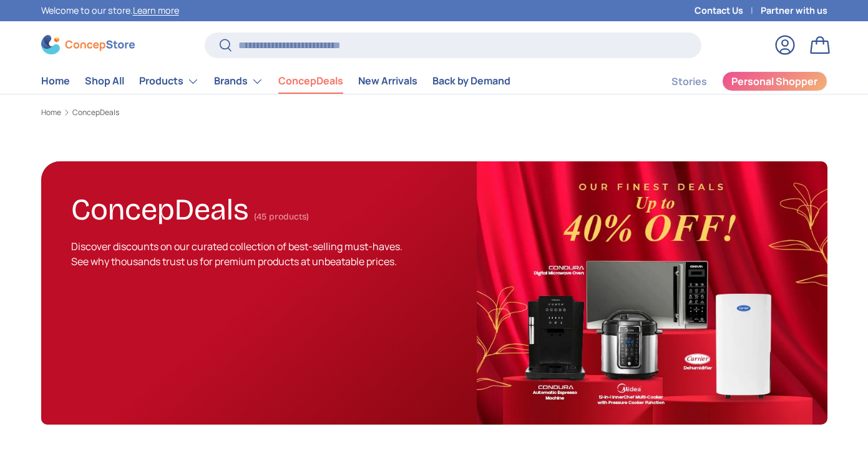 This screenshot has height=459, width=868. Describe the element at coordinates (652, 292) in the screenshot. I see `img: ConcepDeals` at that location.